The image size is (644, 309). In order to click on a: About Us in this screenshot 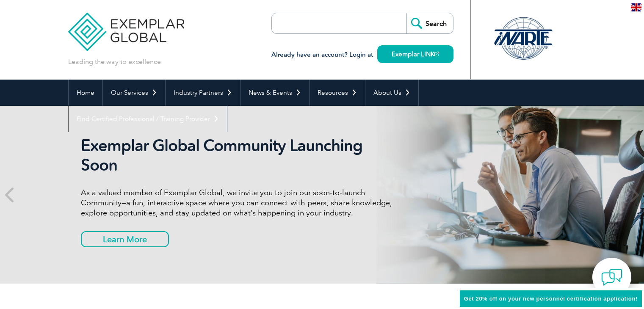, I will do `click(392, 93)`.